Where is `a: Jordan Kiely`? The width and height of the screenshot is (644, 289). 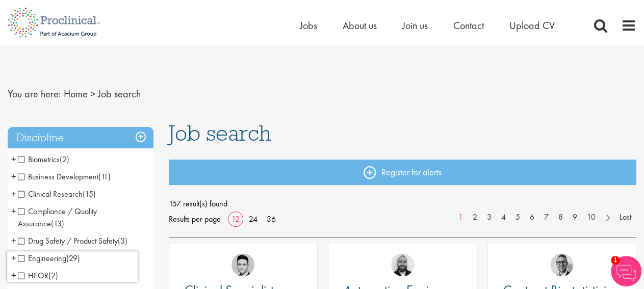
a: Jordan Kiely is located at coordinates (402, 265).